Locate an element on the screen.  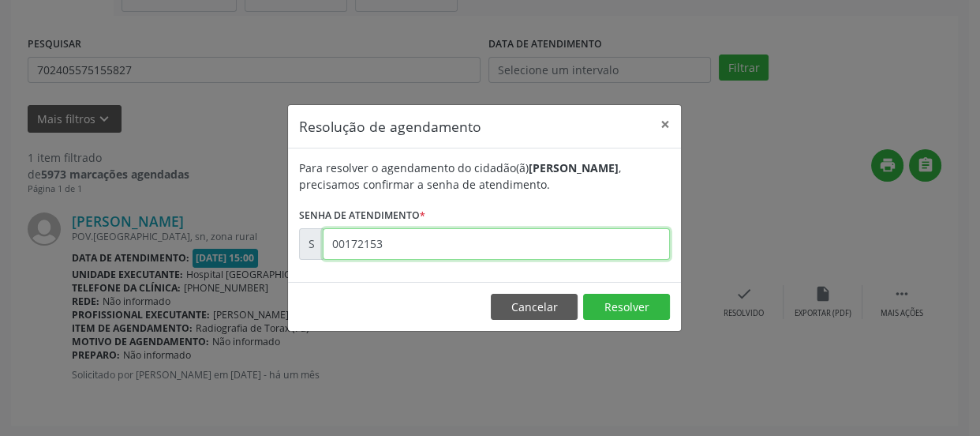
button: Resolver is located at coordinates (627, 307).